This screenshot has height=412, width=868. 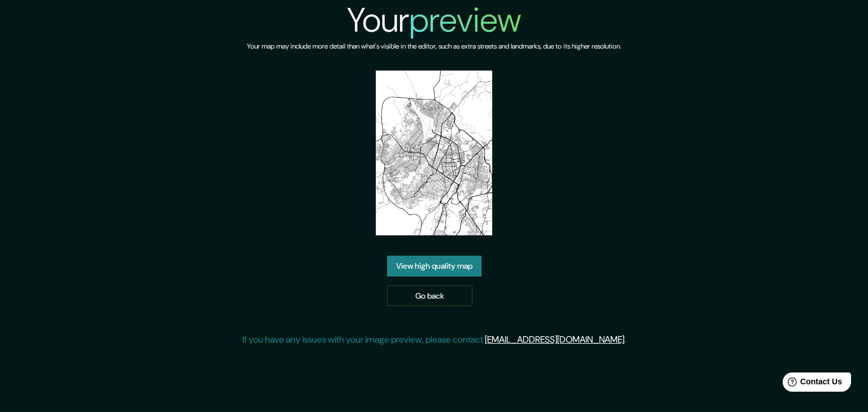 I want to click on span: Contact Us, so click(x=54, y=14).